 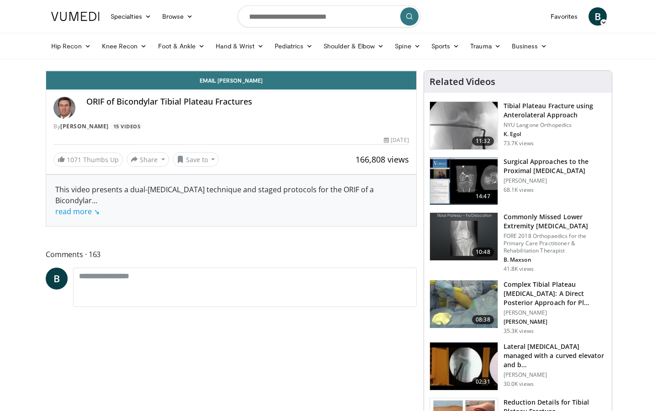 What do you see at coordinates (445, 46) in the screenshot?
I see `a: Sports` at bounding box center [445, 46].